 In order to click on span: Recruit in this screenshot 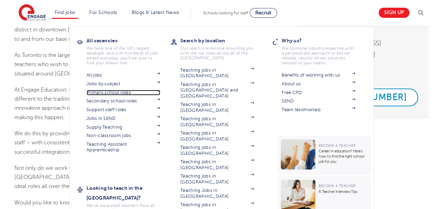, I will do `click(263, 13)`.